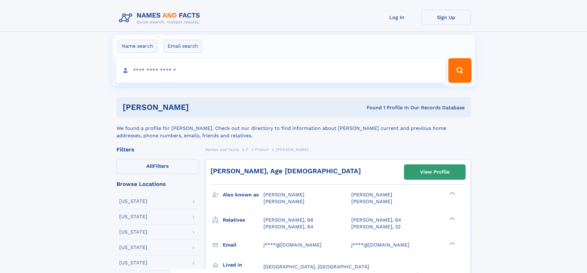  I want to click on span: Frishof, so click(262, 150).